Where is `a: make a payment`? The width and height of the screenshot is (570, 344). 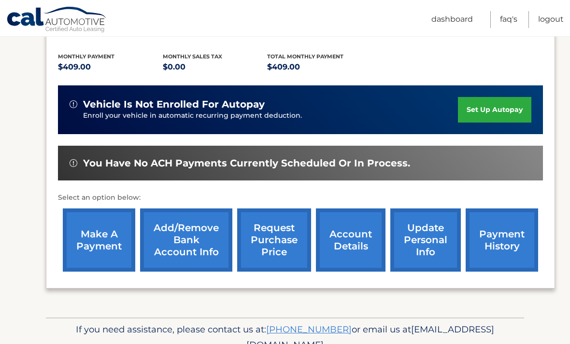 a: make a payment is located at coordinates (99, 240).